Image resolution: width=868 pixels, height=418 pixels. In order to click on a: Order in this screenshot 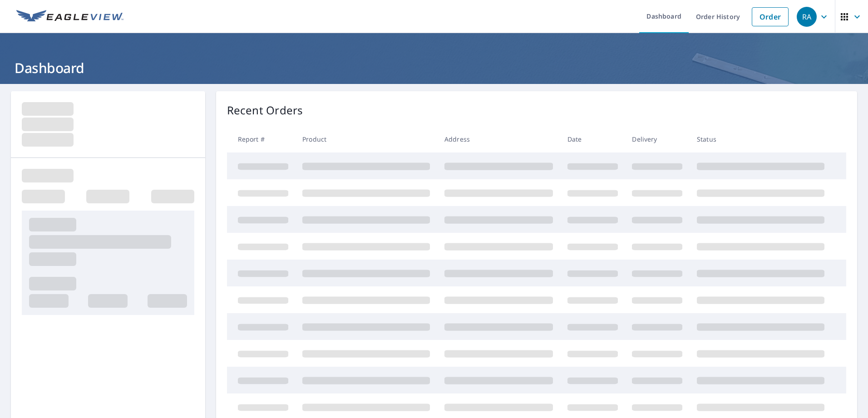, I will do `click(770, 17)`.